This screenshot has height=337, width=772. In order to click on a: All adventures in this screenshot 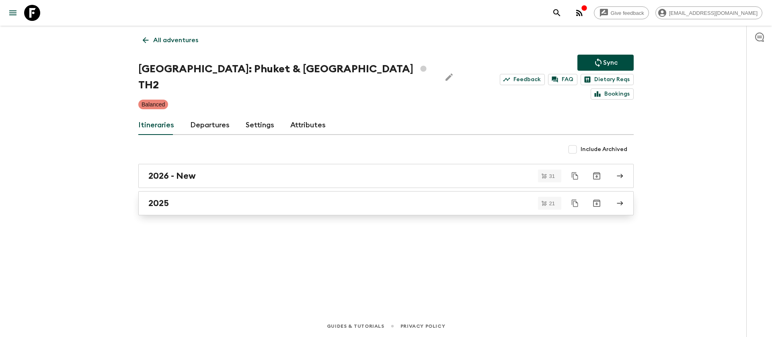, I will do `click(171, 40)`.